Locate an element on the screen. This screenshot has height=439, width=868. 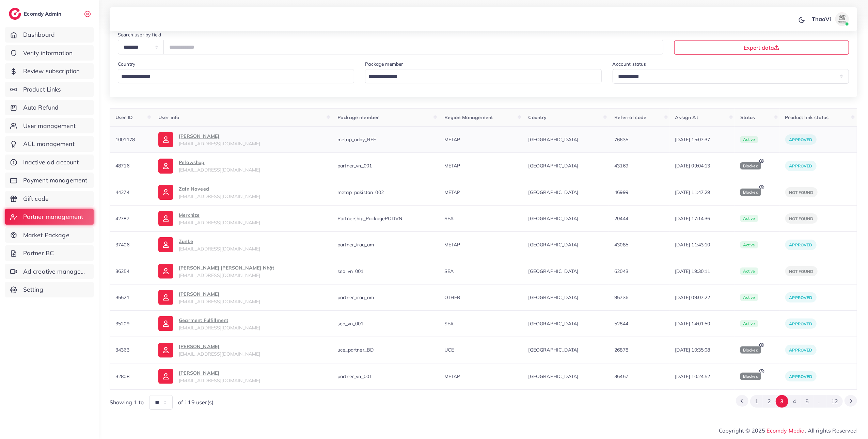
p: ThaoVi is located at coordinates (822, 19).